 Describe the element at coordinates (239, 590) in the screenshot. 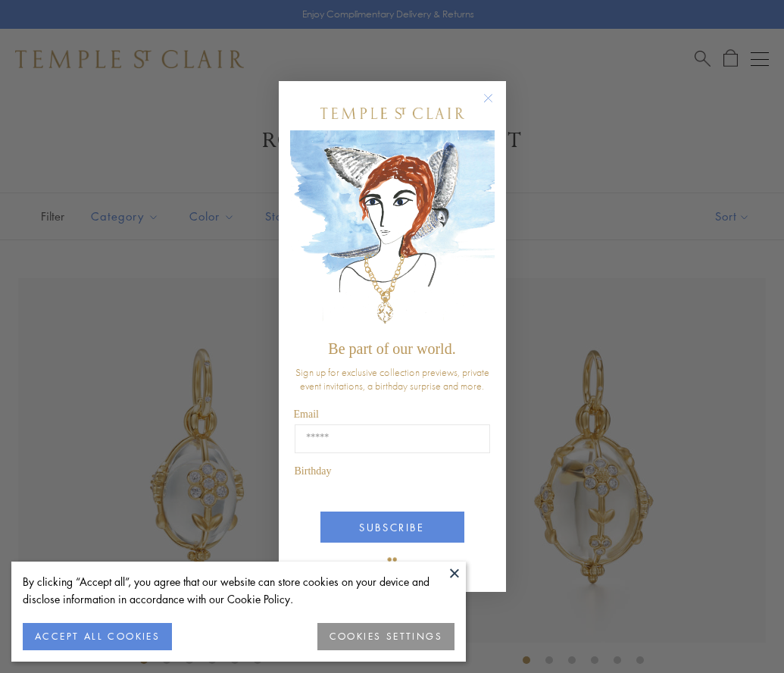

I see `div: By clicking “Accept all”, you agree that our website can store cookies on your device and disclos...` at that location.